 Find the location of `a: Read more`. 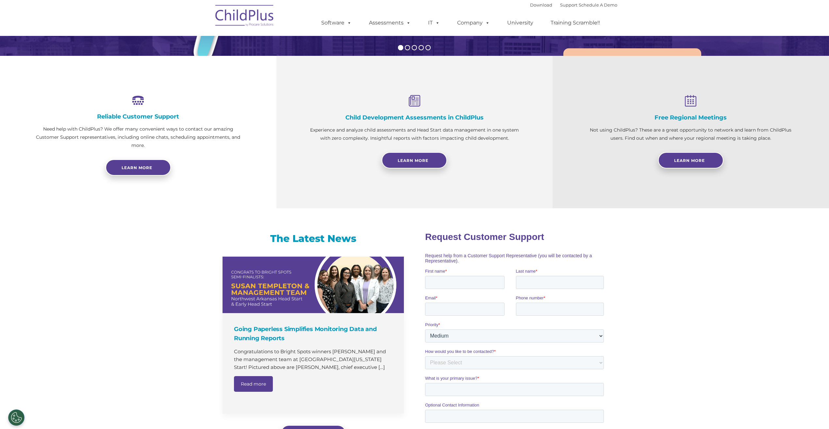

a: Read more is located at coordinates (253, 384).